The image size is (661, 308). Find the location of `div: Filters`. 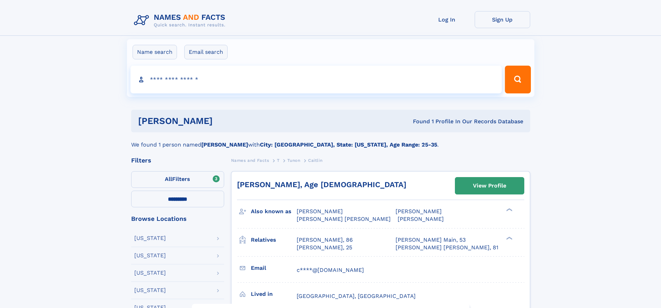

div: Filters is located at coordinates (178, 160).